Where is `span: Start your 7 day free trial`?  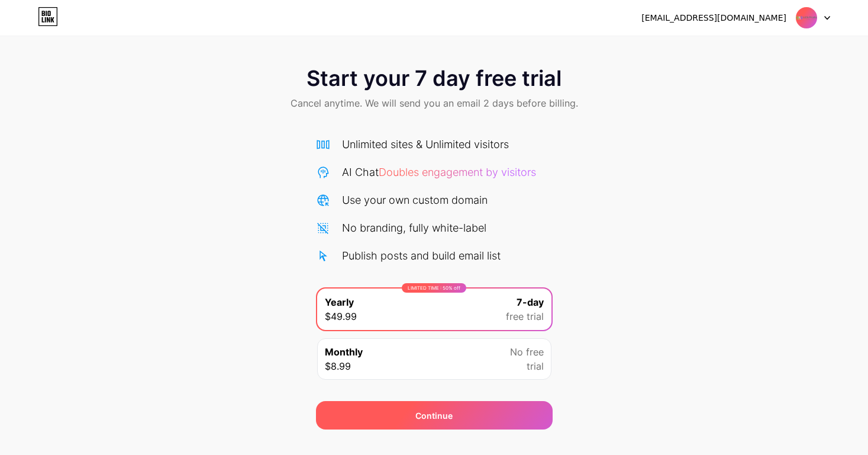 span: Start your 7 day free trial is located at coordinates (434, 78).